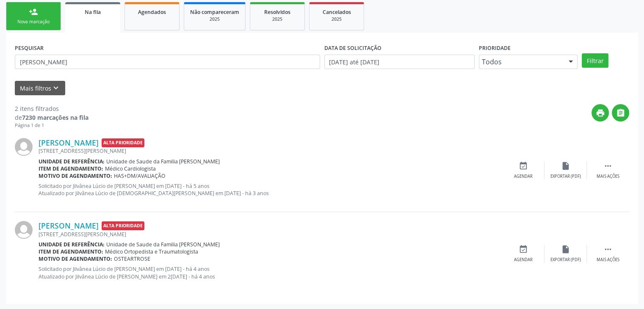 Image resolution: width=644 pixels, height=309 pixels. I want to click on label: DATA DE SOLICITAÇÃO, so click(352, 48).